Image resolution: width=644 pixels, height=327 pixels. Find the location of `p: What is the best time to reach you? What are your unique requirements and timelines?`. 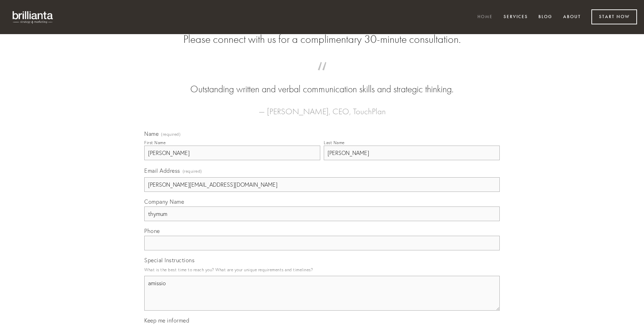

p: What is the best time to reach you? What are your unique requirements and timelines? is located at coordinates (322, 269).